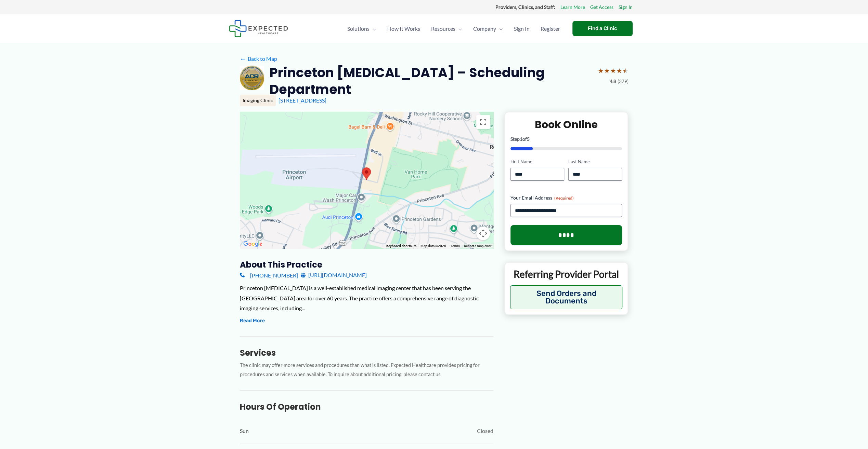 This screenshot has height=449, width=868. I want to click on span: Register, so click(550, 29).